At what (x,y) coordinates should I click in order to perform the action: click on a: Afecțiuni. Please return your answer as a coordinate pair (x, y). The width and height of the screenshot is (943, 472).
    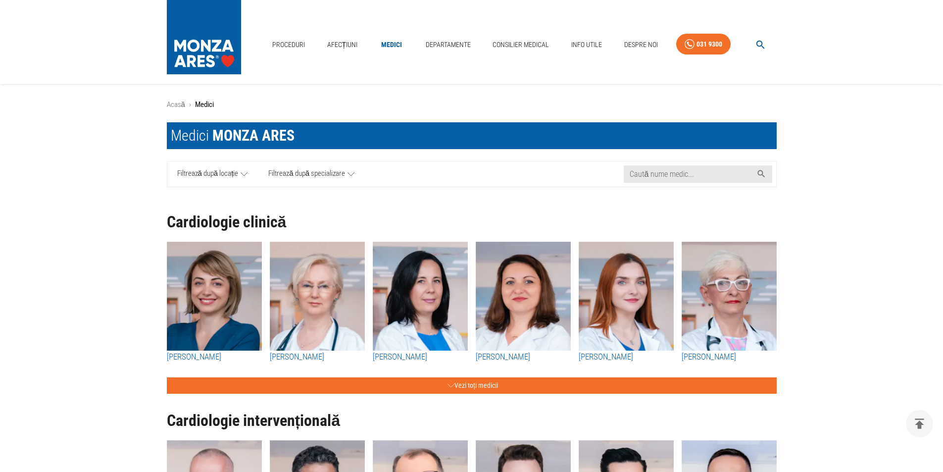
    Looking at the image, I should click on (342, 45).